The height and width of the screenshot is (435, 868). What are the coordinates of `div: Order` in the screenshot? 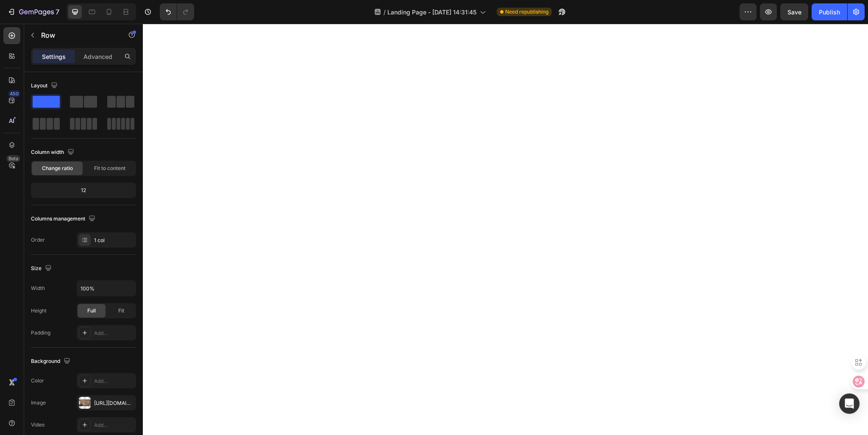 It's located at (38, 240).